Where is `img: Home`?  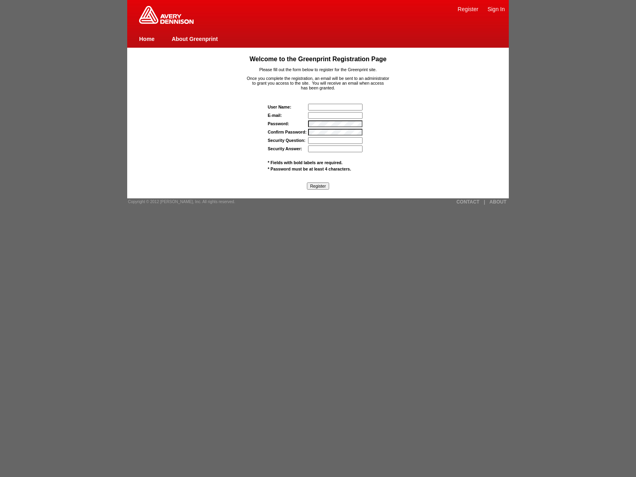 img: Home is located at coordinates (166, 15).